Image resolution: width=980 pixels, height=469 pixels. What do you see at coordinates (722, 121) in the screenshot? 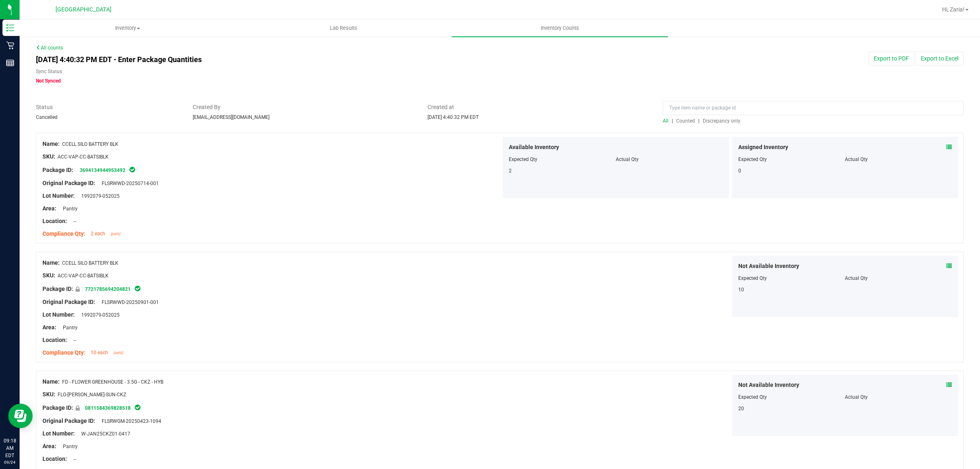
I see `span: Discrepancy only` at bounding box center [722, 121].